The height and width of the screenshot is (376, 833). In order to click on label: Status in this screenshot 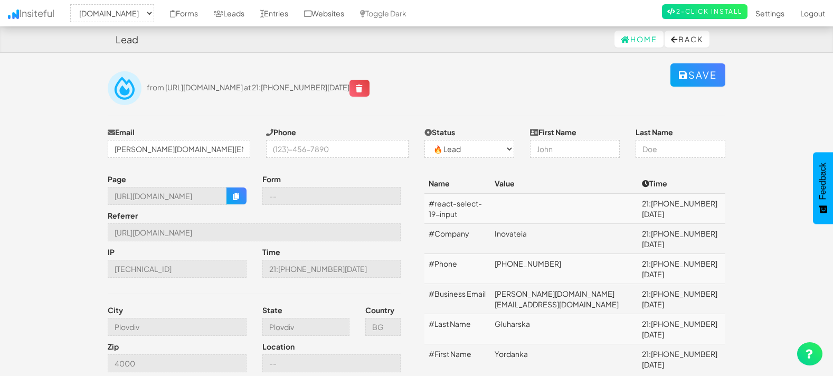, I will do `click(440, 132)`.